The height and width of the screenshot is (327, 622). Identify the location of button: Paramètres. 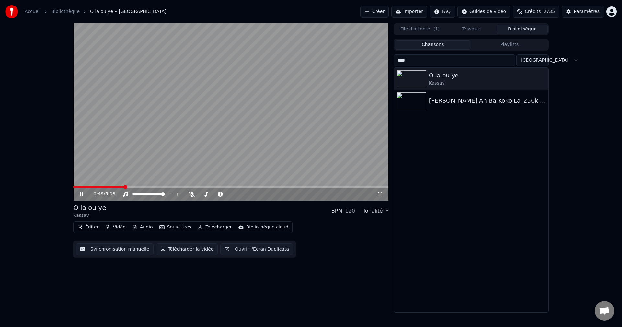
(582, 12).